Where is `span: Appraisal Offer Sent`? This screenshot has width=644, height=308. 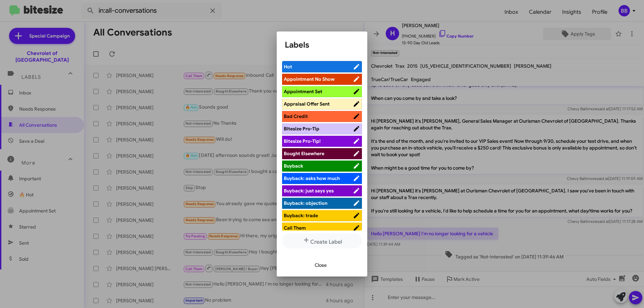 span: Appraisal Offer Sent is located at coordinates (307, 104).